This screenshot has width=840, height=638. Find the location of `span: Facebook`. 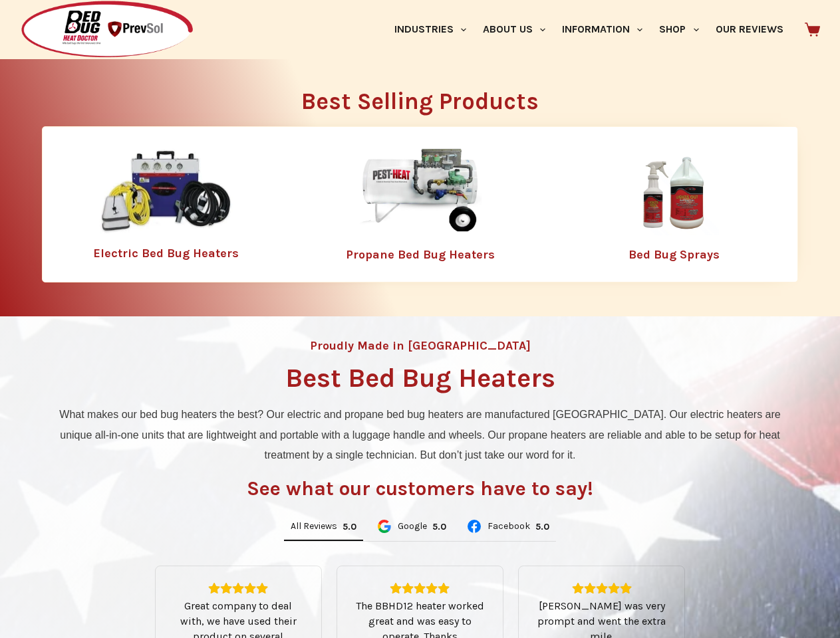

span: Facebook is located at coordinates (509, 526).